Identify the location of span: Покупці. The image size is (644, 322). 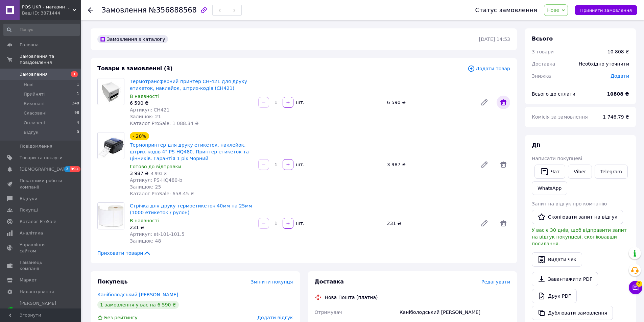
(29, 210).